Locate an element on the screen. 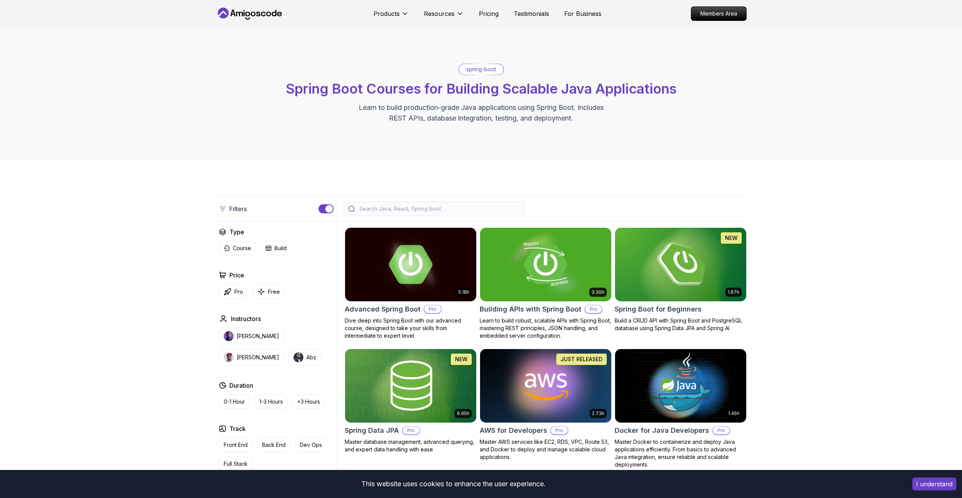  a: Testimonials is located at coordinates (531, 14).